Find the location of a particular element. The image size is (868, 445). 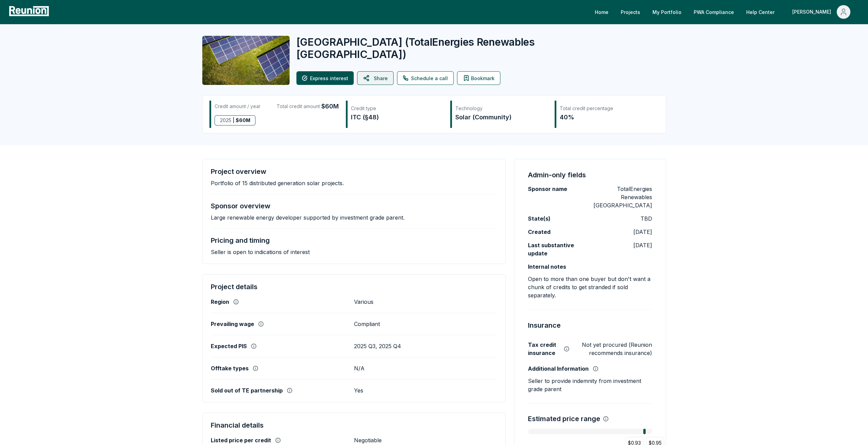

div: Total credit amount is located at coordinates (308, 106).